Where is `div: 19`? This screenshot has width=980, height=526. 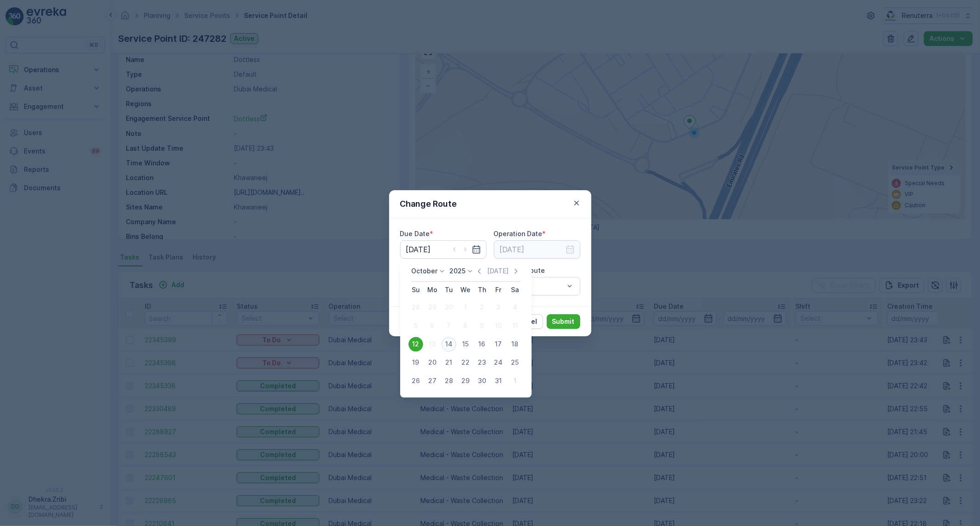 div: 19 is located at coordinates (416, 362).